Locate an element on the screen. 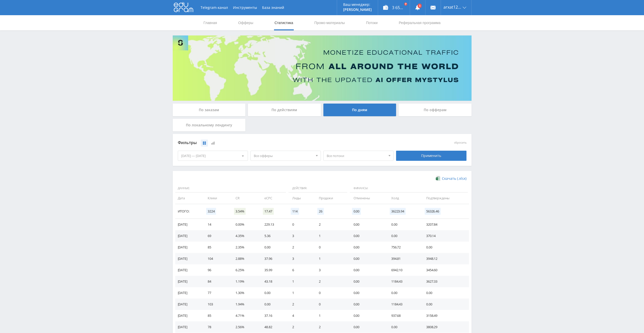 The image size is (644, 333). td: Лиды is located at coordinates (300, 198).